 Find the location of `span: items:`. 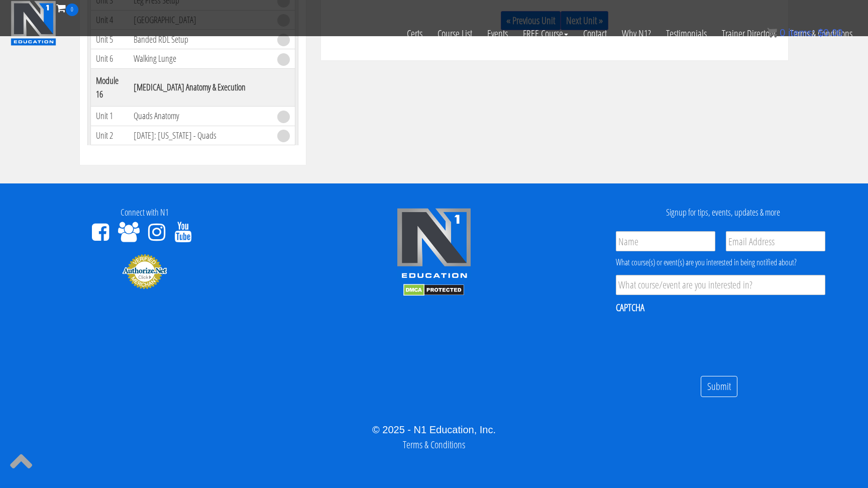

span: items: is located at coordinates (801, 33).